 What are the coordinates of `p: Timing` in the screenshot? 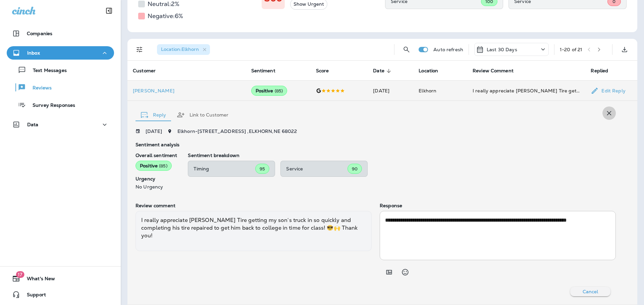 It's located at (224, 169).